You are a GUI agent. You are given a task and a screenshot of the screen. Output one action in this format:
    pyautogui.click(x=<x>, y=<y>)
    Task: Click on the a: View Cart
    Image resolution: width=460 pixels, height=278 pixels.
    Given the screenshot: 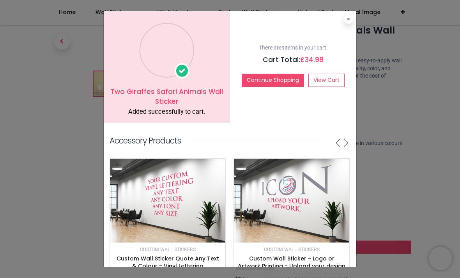 What is the action you would take?
    pyautogui.click(x=326, y=80)
    